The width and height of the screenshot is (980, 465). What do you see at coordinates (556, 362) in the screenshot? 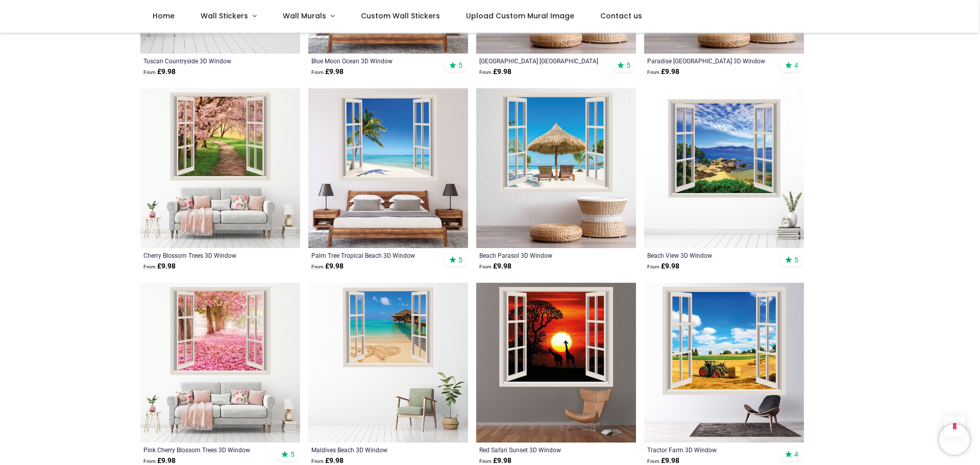
I see `img: Red Safari Sunset 3D Window Wall Sticker` at bounding box center [556, 362].